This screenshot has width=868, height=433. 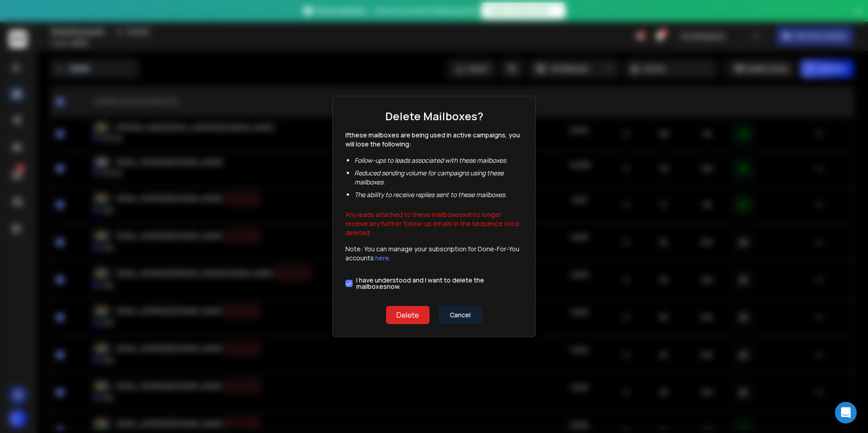 I want to click on a: here, so click(x=382, y=258).